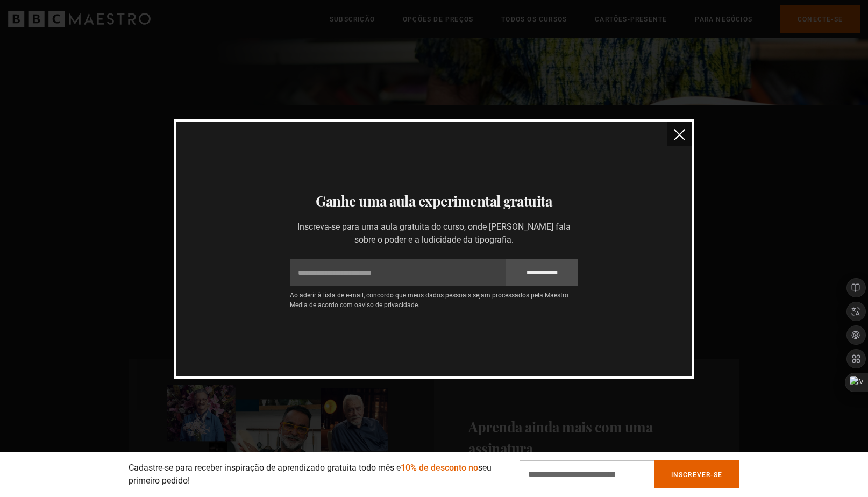  What do you see at coordinates (439, 468) in the screenshot?
I see `font: 10% de desconto no` at bounding box center [439, 468].